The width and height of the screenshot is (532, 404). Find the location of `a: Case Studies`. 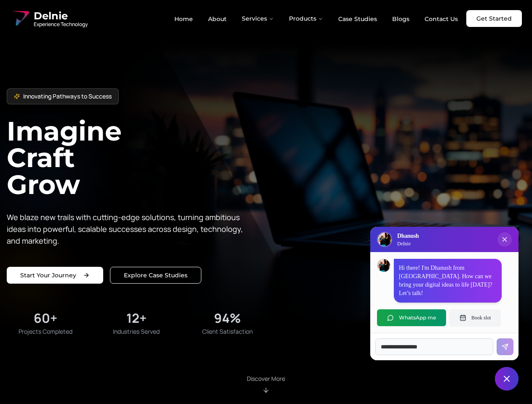

a: Case Studies is located at coordinates (358, 19).